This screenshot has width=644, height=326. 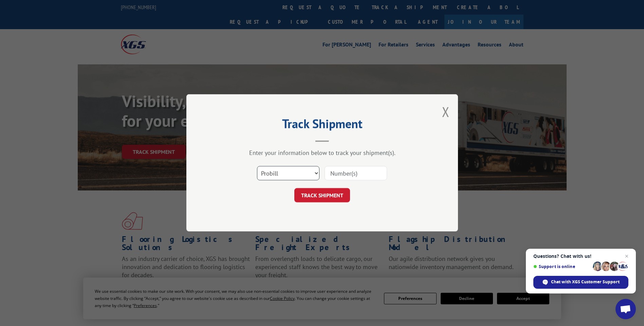 I want to click on span: Close chat, so click(x=627, y=256).